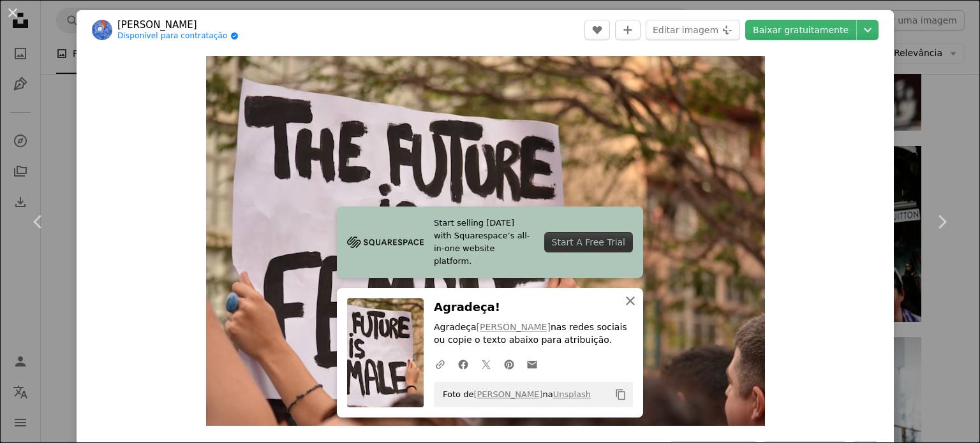 The width and height of the screenshot is (980, 443). What do you see at coordinates (628, 30) in the screenshot?
I see `button: Adicionar à coleção` at bounding box center [628, 30].